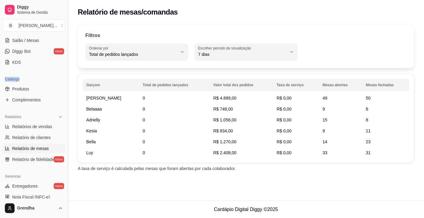 This screenshot has width=424, height=218. What do you see at coordinates (16, 62) in the screenshot?
I see `span: KDS` at bounding box center [16, 62].